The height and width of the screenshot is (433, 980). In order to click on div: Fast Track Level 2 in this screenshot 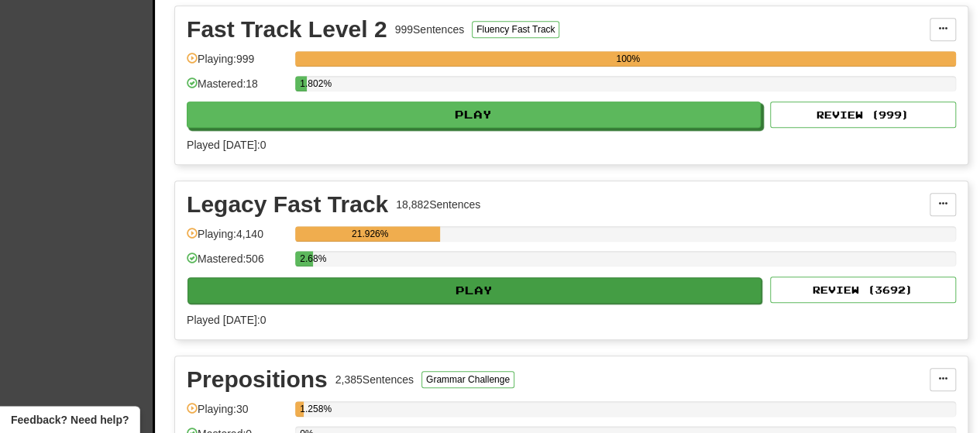, I will do `click(287, 29)`.